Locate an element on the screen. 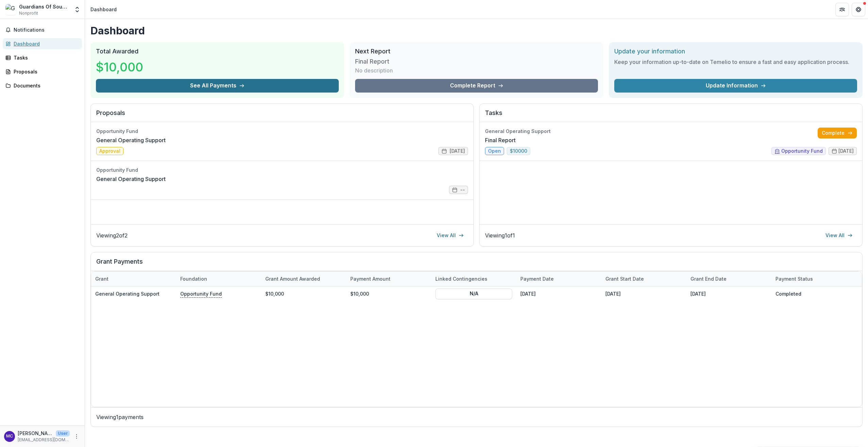 The image size is (868, 447). h3: $10,000 is located at coordinates (121, 67).